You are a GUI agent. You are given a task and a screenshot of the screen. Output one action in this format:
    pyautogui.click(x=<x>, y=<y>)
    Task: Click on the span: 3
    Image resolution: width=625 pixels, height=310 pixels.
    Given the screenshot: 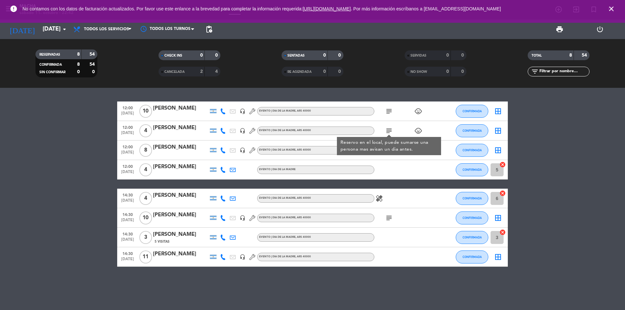 What is the action you would take?
    pyautogui.click(x=146, y=238)
    